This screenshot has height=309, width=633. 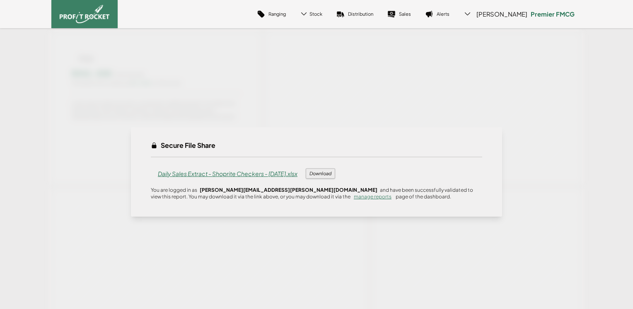 What do you see at coordinates (188, 145) in the screenshot?
I see `h3: Secure File Share` at bounding box center [188, 145].